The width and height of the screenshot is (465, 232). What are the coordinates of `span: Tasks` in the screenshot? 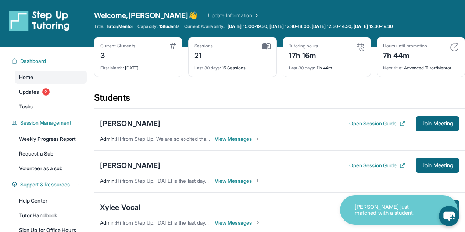 It's located at (26, 107).